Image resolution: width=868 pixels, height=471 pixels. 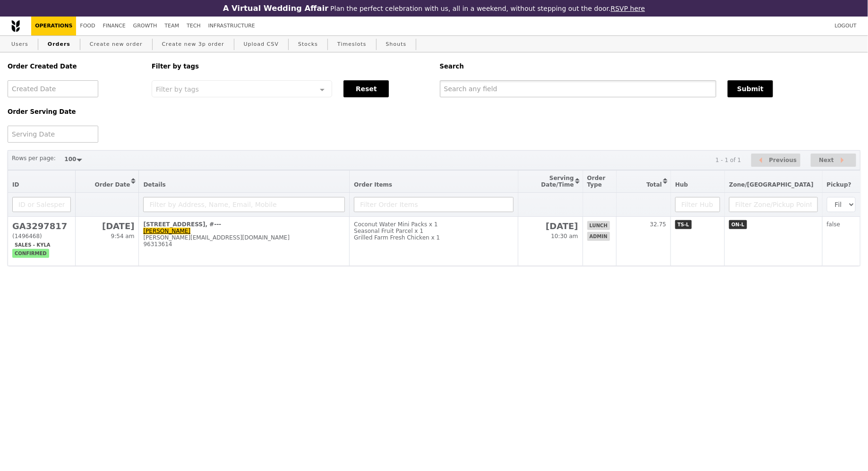 I want to click on h2: GA3297817, so click(x=42, y=225).